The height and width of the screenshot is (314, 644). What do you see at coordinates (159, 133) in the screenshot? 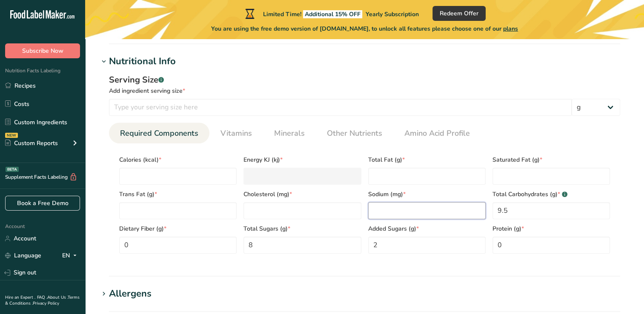
I see `span: Required Components` at bounding box center [159, 133].